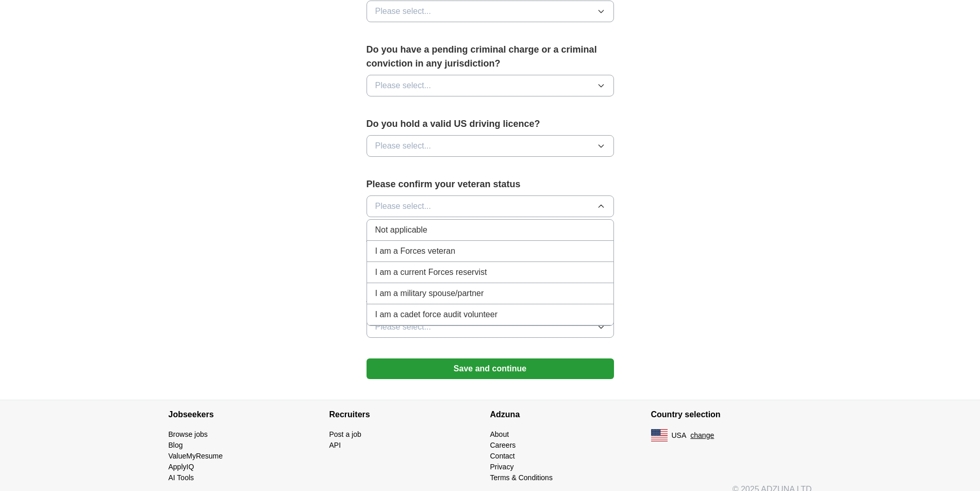 This screenshot has width=980, height=491. What do you see at coordinates (659, 435) in the screenshot?
I see `img: US flag` at bounding box center [659, 435].